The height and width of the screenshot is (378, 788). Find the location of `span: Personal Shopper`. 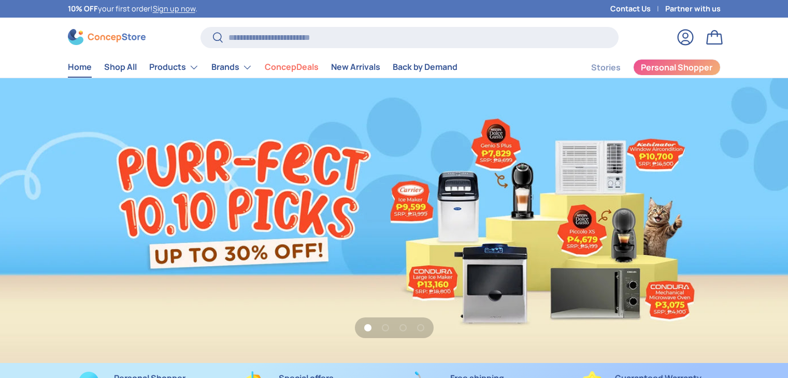

span: Personal Shopper is located at coordinates (676, 67).